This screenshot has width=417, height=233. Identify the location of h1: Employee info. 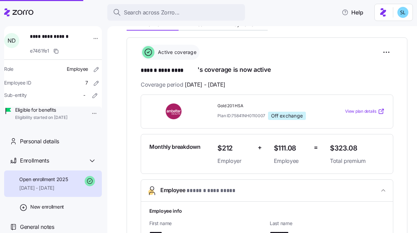
(267, 211).